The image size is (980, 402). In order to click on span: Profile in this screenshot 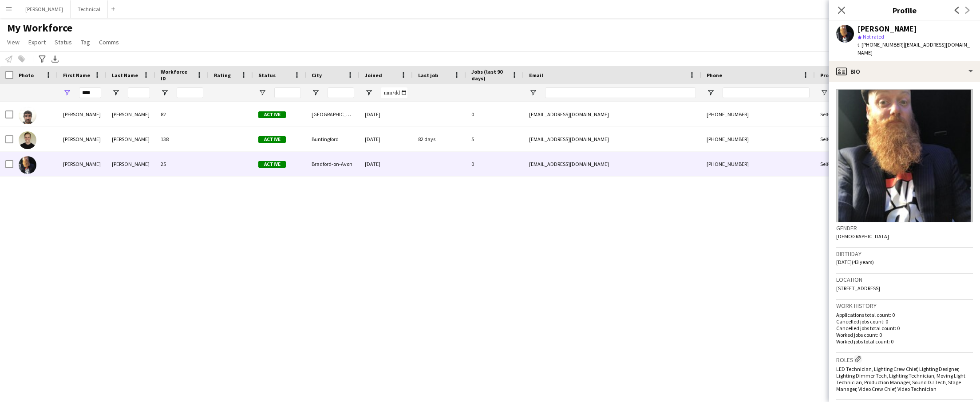, I will do `click(829, 75)`.